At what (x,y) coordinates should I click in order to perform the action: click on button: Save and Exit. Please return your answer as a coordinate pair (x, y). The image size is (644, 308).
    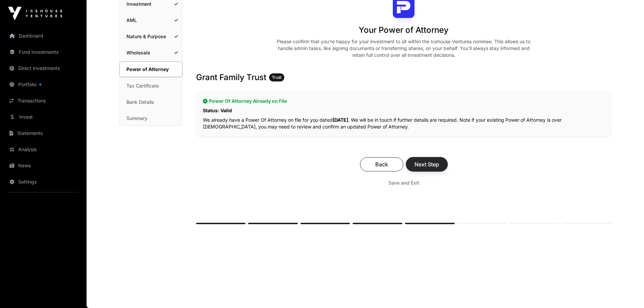
    Looking at the image, I should click on (404, 183).